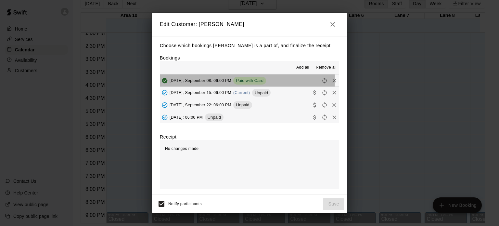  Describe the element at coordinates (185, 204) in the screenshot. I see `span: Notify participants` at that location.